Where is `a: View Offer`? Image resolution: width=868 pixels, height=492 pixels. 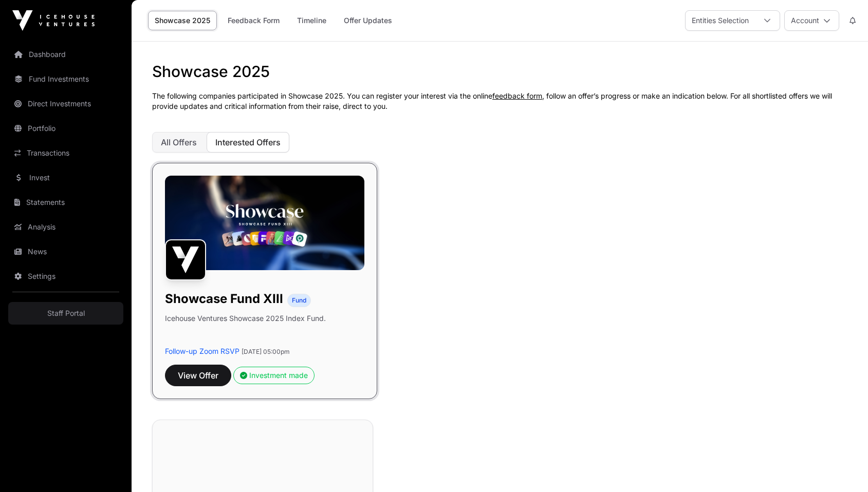
a: View Offer is located at coordinates (198, 375).